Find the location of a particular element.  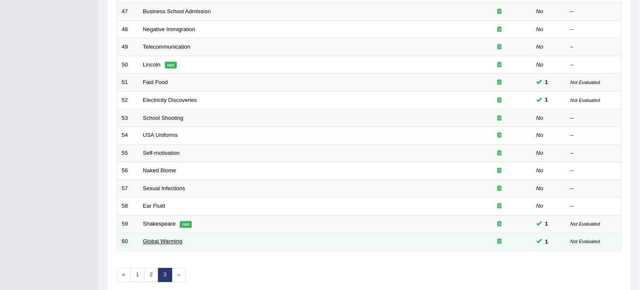

a: 3 is located at coordinates (165, 276).